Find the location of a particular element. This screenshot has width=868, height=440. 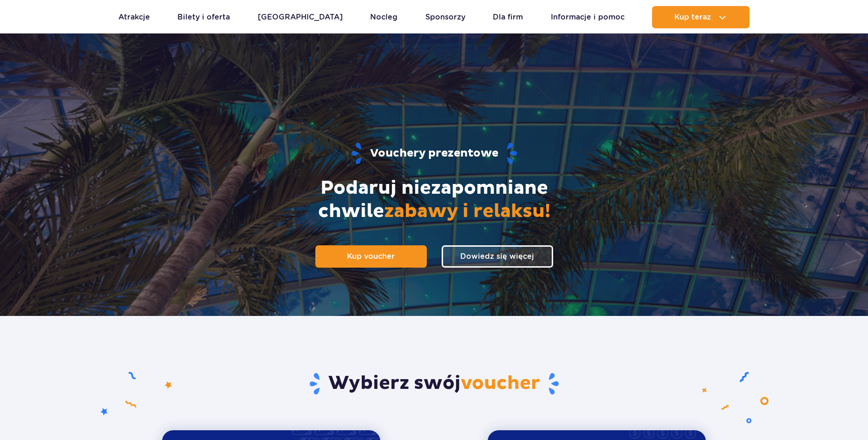

a: Bilety i oferta is located at coordinates (203, 17).